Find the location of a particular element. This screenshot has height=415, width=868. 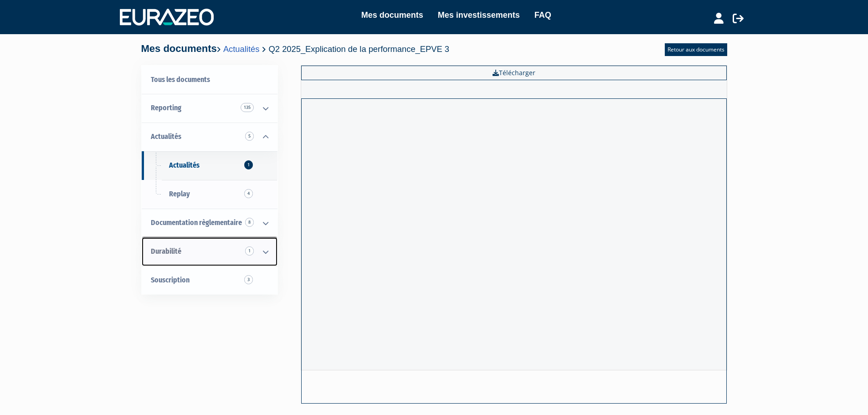

span: 8 is located at coordinates (249, 222).